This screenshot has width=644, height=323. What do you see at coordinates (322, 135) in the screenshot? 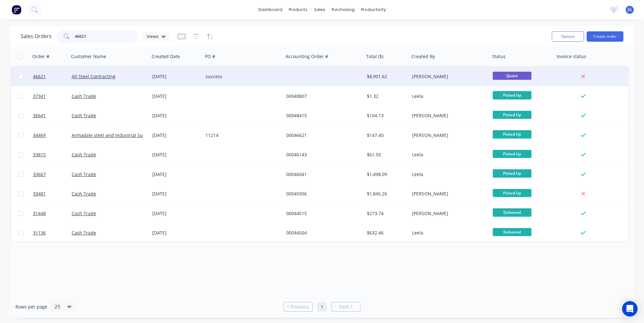
I see `div: 00046621` at bounding box center [322, 135].